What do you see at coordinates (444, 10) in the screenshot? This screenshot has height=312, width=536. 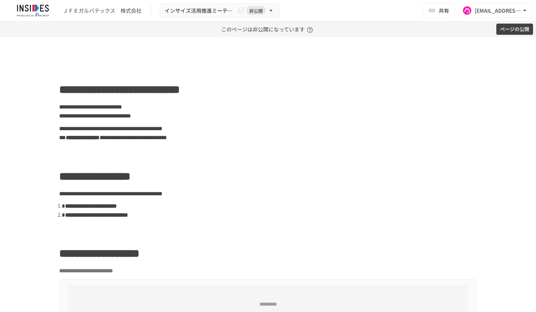 I see `span: 共有` at bounding box center [444, 10].